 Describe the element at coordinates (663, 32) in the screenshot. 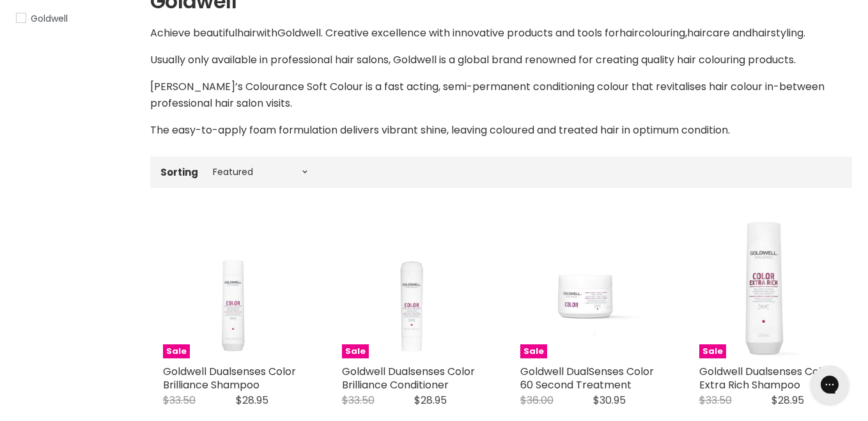

I see `span: colouring,` at that location.